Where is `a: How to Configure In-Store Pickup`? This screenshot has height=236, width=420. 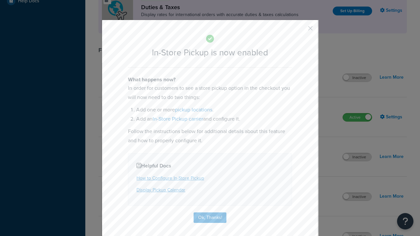
a: How to Configure In-Store Pickup is located at coordinates (170, 178).